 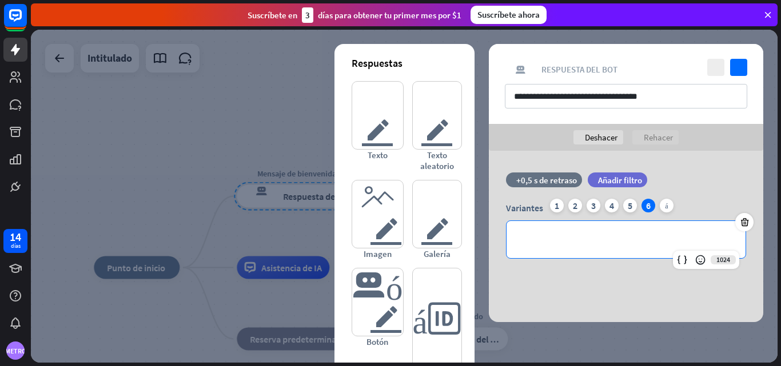 What do you see at coordinates (15, 237) in the screenshot?
I see `font: 14` at bounding box center [15, 237].